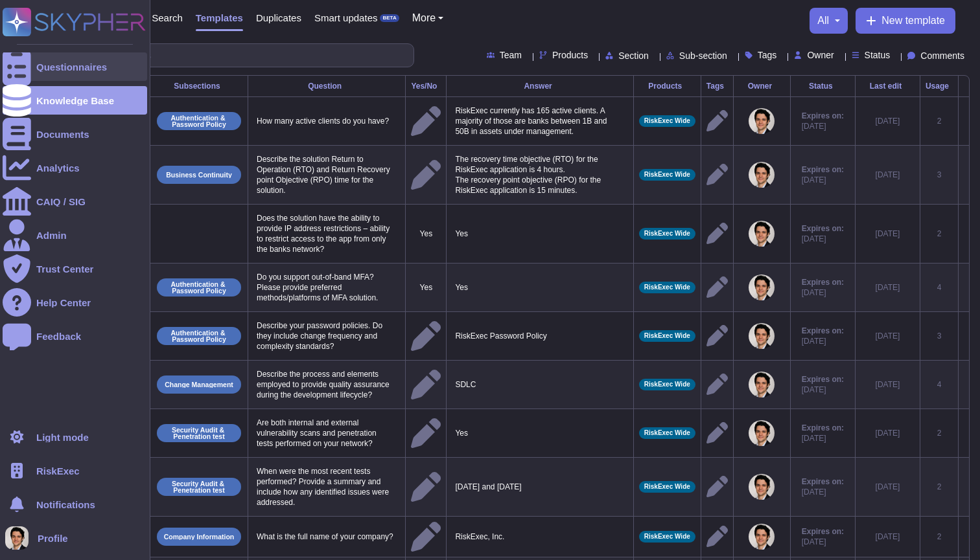  Describe the element at coordinates (761, 86) in the screenshot. I see `div: Owner` at that location.